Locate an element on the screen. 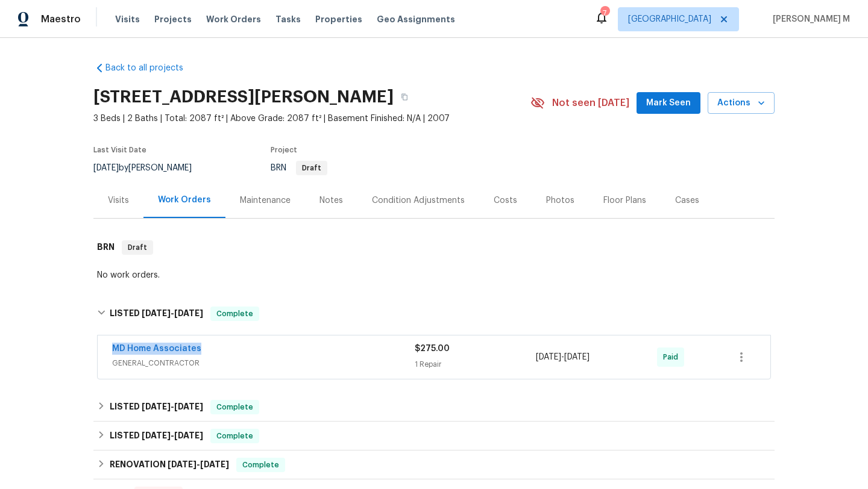 This screenshot has height=489, width=868. h6: BRN is located at coordinates (106, 248).